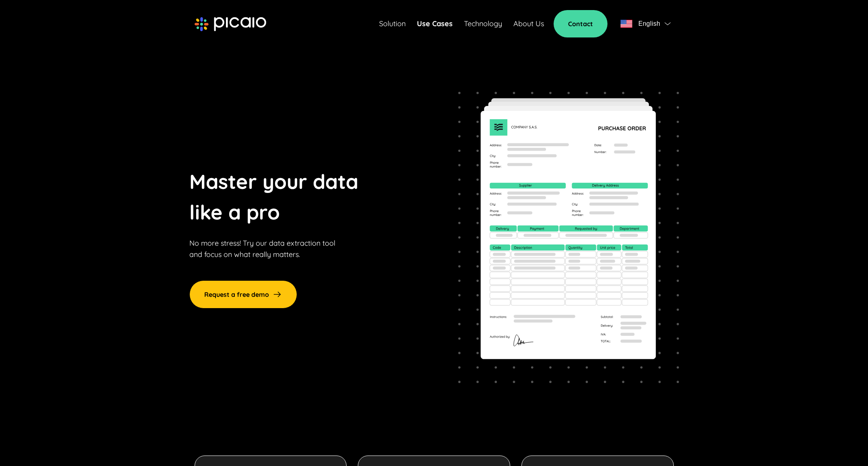  I want to click on a: Use Cases, so click(434, 23).